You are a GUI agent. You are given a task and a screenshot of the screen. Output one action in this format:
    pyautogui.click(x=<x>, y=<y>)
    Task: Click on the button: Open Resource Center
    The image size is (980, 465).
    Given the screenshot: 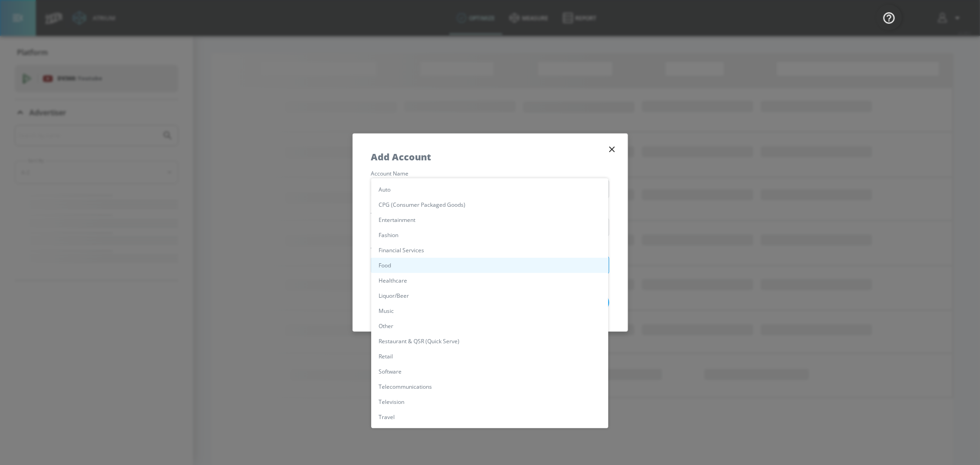 What is the action you would take?
    pyautogui.click(x=889, y=18)
    